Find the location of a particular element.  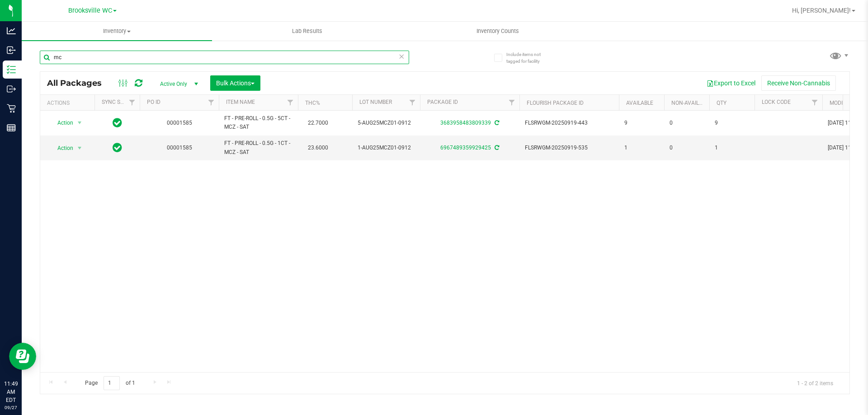

span: 23.6000 is located at coordinates (318, 148).